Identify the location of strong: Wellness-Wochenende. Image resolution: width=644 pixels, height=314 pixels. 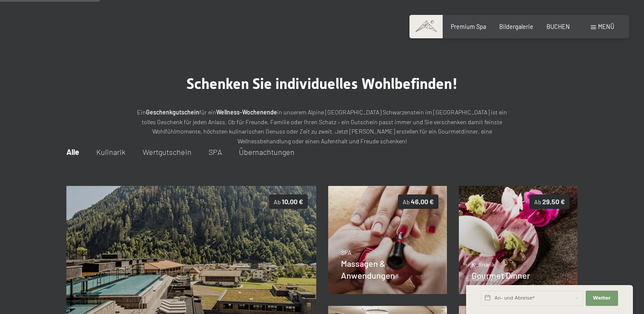
(247, 112).